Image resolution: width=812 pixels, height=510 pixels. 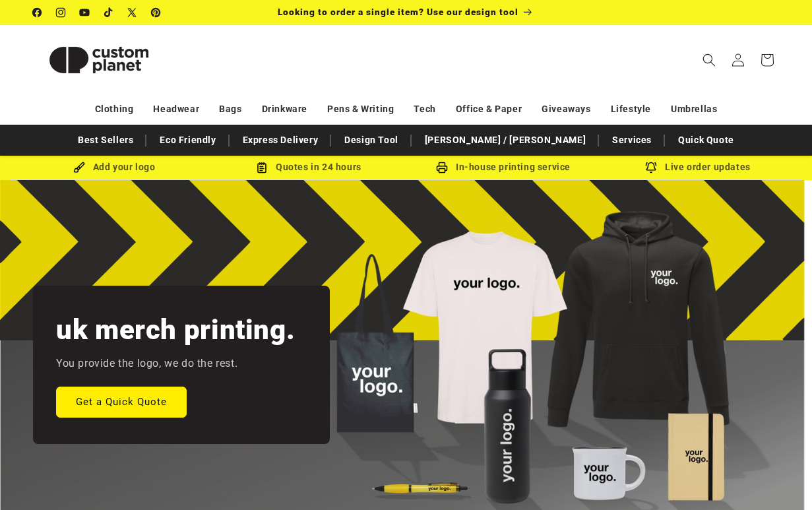 I want to click on a: Umbrellas, so click(x=694, y=109).